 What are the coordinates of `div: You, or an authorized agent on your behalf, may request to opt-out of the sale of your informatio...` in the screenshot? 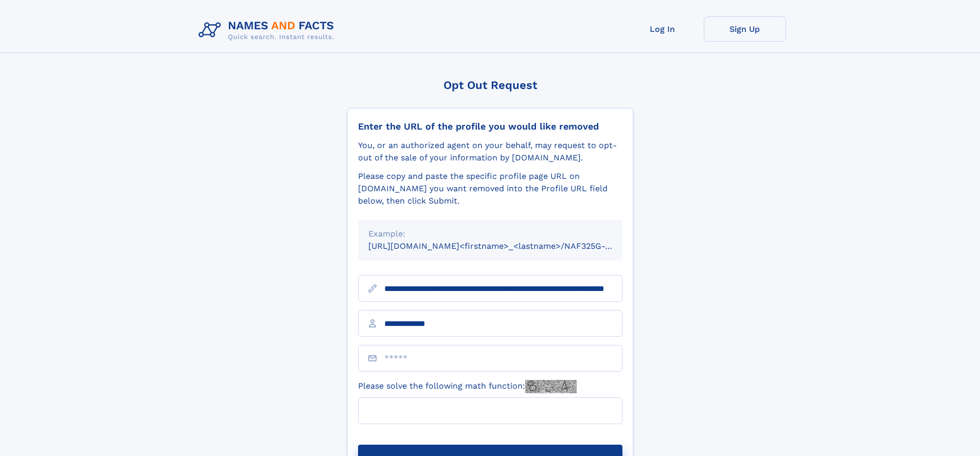 It's located at (490, 152).